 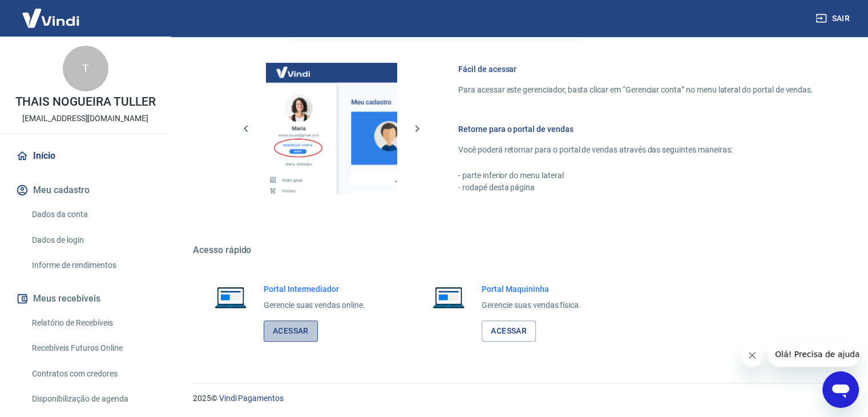 What do you see at coordinates (636, 129) in the screenshot?
I see `h6: Retorne para o portal de vendas` at bounding box center [636, 129].